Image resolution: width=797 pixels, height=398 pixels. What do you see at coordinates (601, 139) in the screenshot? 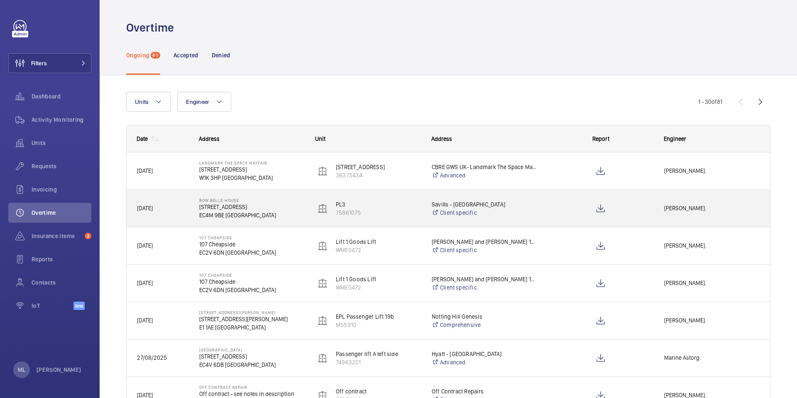
I see `span: Report` at bounding box center [601, 139].